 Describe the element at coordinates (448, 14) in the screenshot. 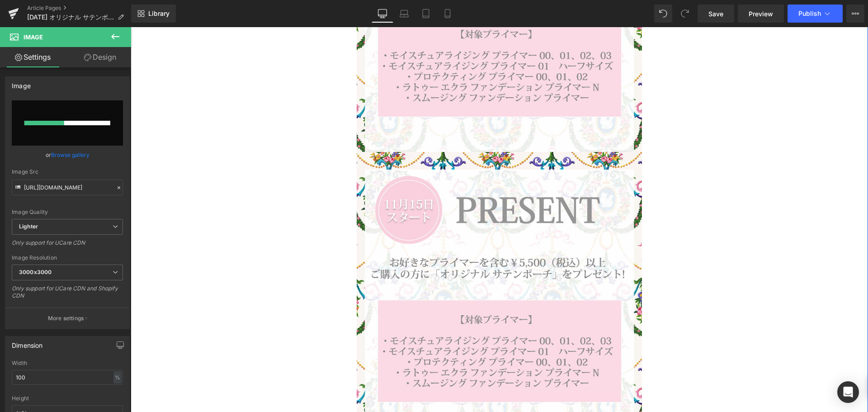

I see `a: Mobile` at that location.